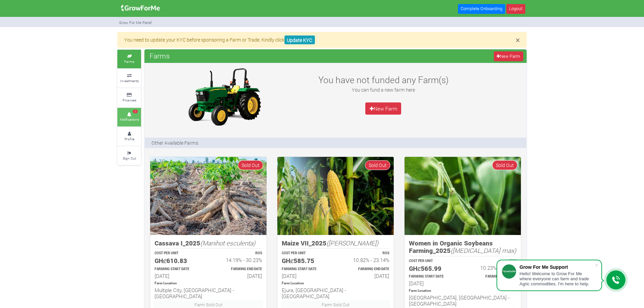 This screenshot has height=308, width=644. What do you see at coordinates (383, 80) in the screenshot?
I see `h3: You have not funded any Farm(s)` at bounding box center [383, 80].